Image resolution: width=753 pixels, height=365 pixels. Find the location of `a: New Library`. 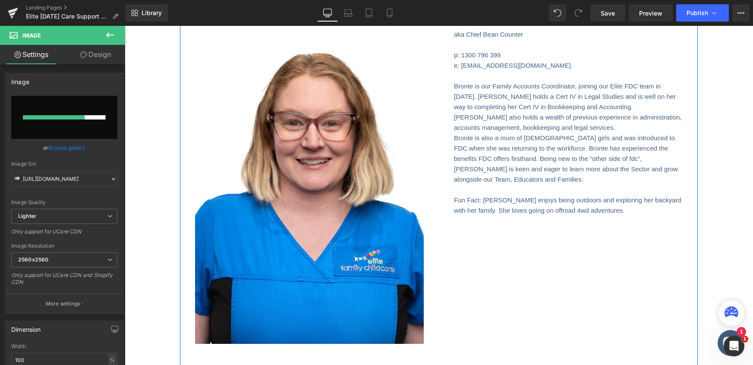

a: New Library is located at coordinates (146, 13).